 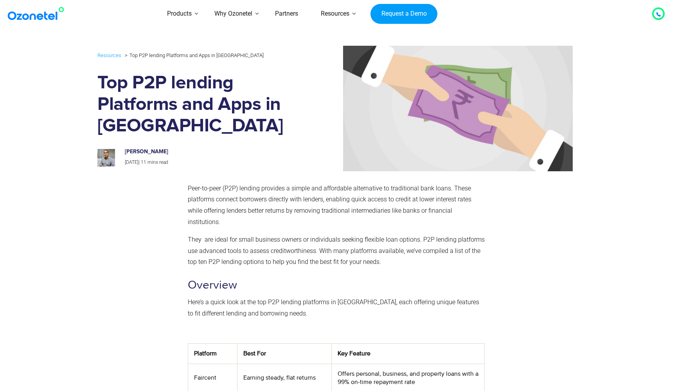 What do you see at coordinates (408, 354) in the screenshot?
I see `th: Key Feature` at bounding box center [408, 354].